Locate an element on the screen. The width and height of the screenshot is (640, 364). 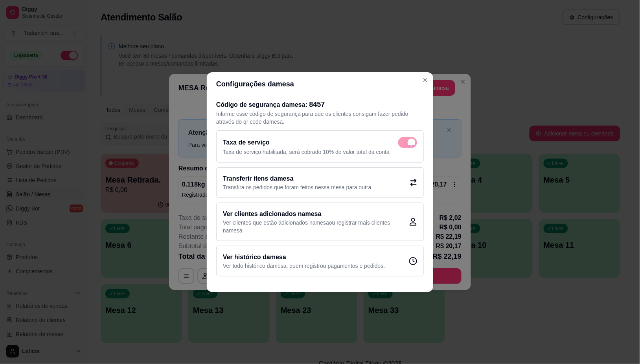
p: Ver clientes que estão adicionados na mesa ou registrar mais clientes na mesa is located at coordinates (316, 227).